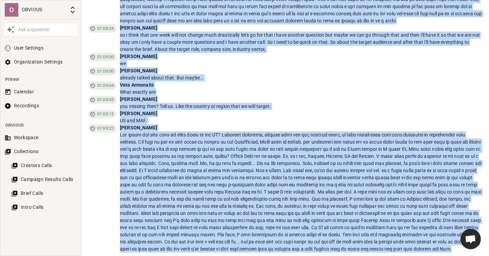 The width and height of the screenshot is (489, 256). What do you see at coordinates (44, 165) in the screenshot?
I see `button: Creators Calls` at bounding box center [44, 165].